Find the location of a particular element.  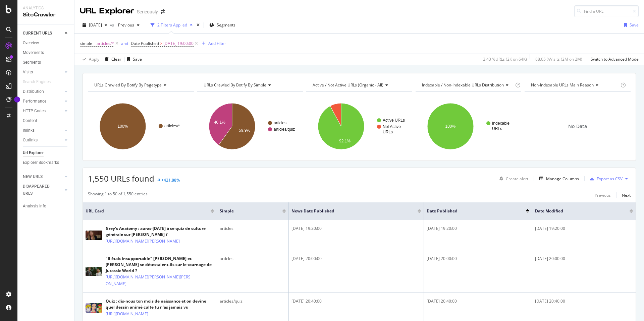

h4: Non-Indexable URLs Main Reason is located at coordinates (574, 85).